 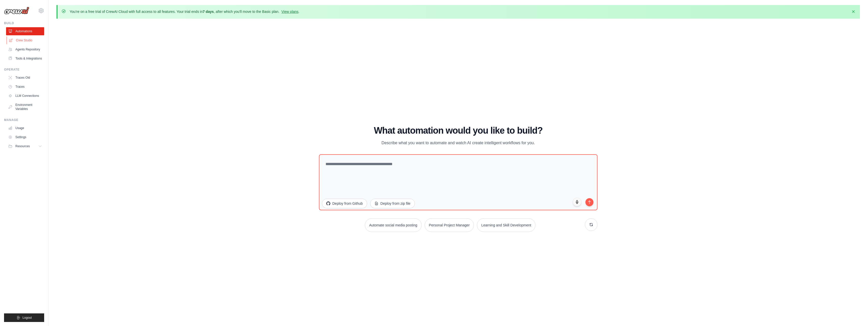 I want to click on span: Logout, so click(x=27, y=318).